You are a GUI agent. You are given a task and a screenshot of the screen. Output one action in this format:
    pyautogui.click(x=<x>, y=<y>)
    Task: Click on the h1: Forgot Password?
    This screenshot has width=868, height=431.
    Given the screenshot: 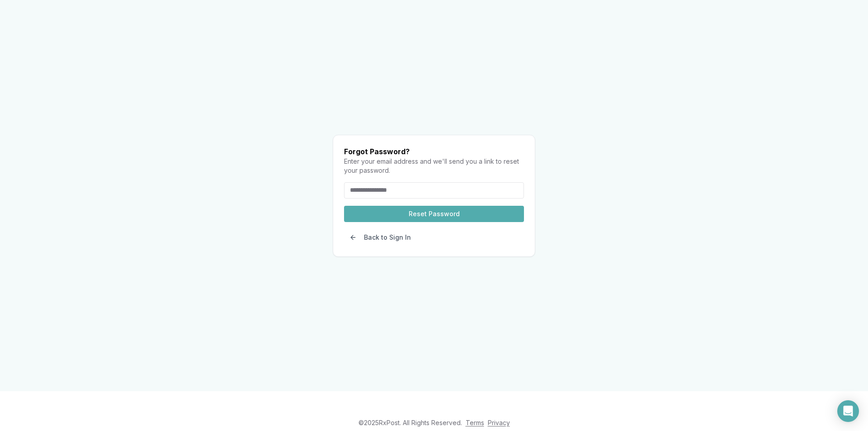 What is the action you would take?
    pyautogui.click(x=434, y=152)
    